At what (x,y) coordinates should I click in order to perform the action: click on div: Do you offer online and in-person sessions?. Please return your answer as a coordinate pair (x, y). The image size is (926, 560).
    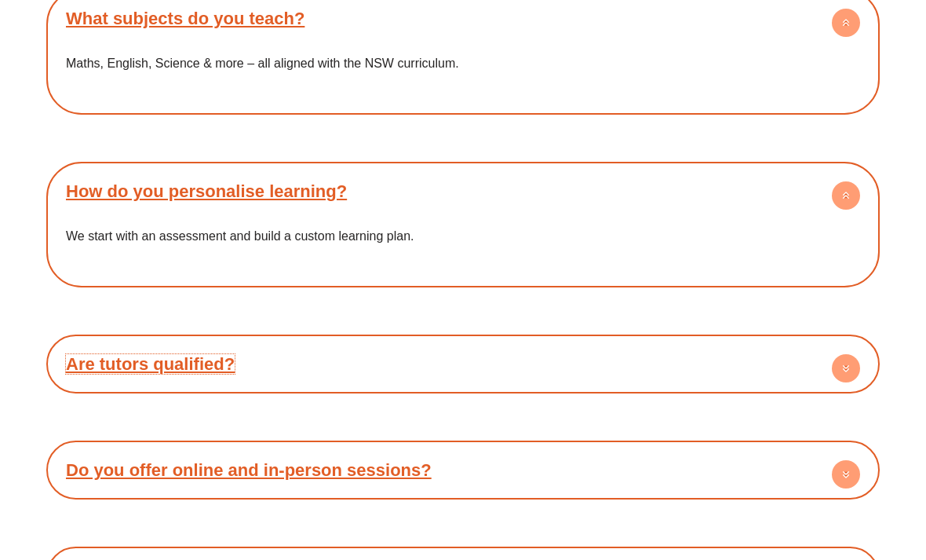
    Looking at the image, I should click on (463, 470).